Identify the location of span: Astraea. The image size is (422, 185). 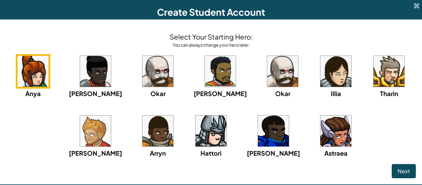
(336, 153).